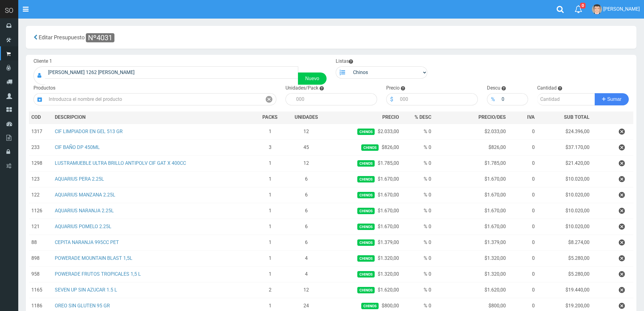 Image resolution: width=644 pixels, height=311 pixels. I want to click on a: CEPITA NARANJA 995CC PET, so click(87, 242).